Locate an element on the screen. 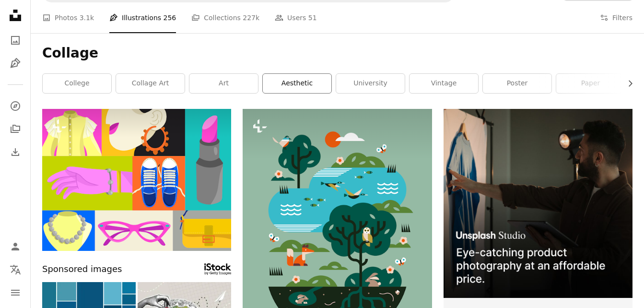 This screenshot has height=308, width=644. a: Photos is located at coordinates (15, 40).